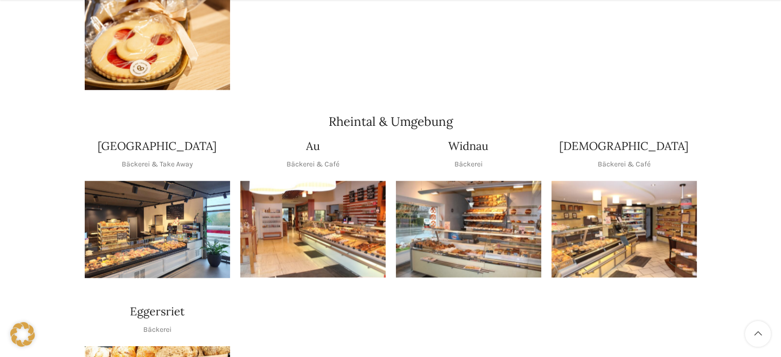  Describe the element at coordinates (157, 311) in the screenshot. I see `h4: Eggersriet` at that location.